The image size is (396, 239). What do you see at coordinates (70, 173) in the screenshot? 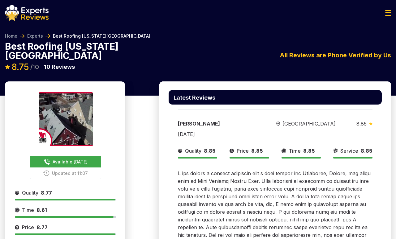
I see `span: Updated at 11:07` at bounding box center [70, 173].